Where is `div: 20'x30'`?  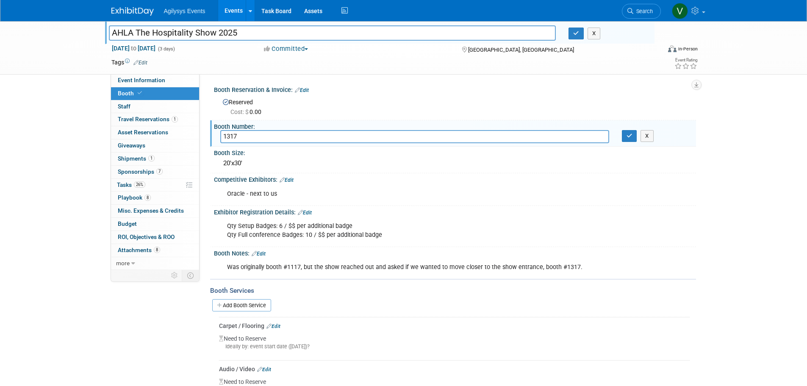
div: 20'x30' is located at coordinates (455, 163).